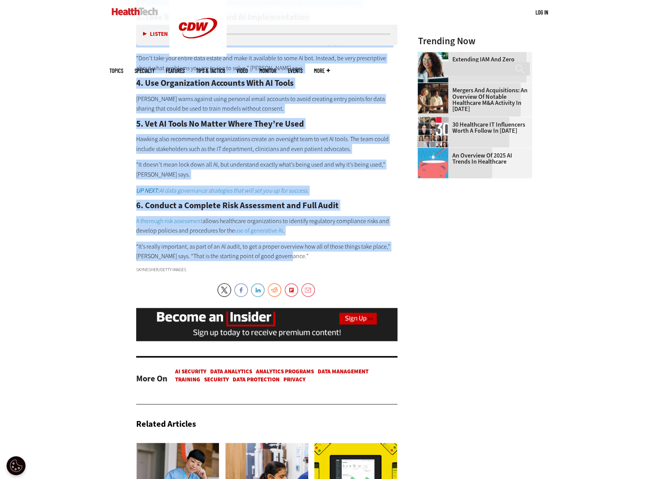 Image resolution: width=661 pixels, height=479 pixels. Describe the element at coordinates (267, 144) in the screenshot. I see `p: Hawking also recommends that organizations create an oversight team to vet AI tools. The team cou...` at that location.